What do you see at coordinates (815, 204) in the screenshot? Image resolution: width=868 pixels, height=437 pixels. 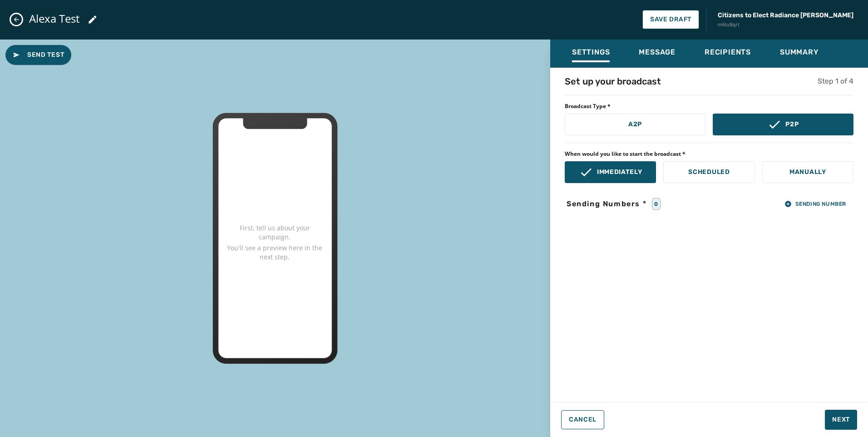 I see `span: Sending Number` at bounding box center [815, 204].